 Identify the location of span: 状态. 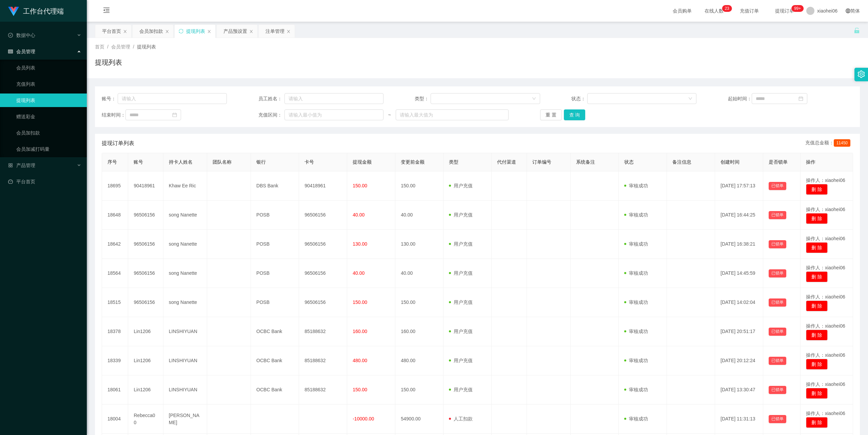
(629, 162).